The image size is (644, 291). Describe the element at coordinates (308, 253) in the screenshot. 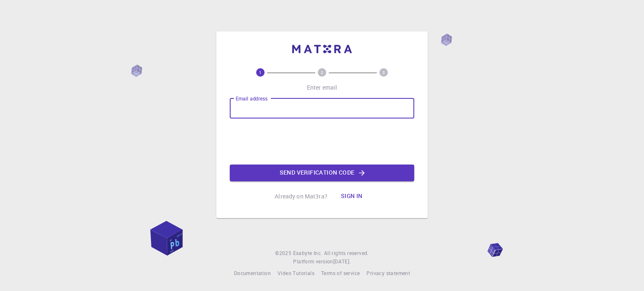

I see `span: Exabyte Inc.` at that location.